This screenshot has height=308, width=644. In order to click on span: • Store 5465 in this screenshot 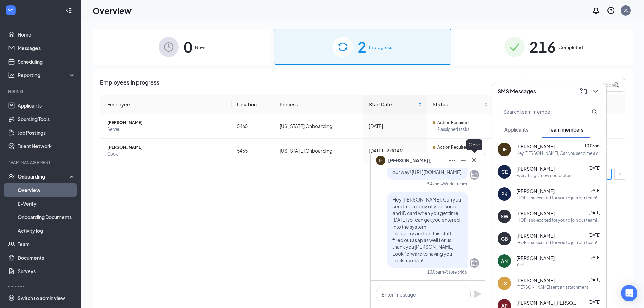, I will do `click(456, 272)`.